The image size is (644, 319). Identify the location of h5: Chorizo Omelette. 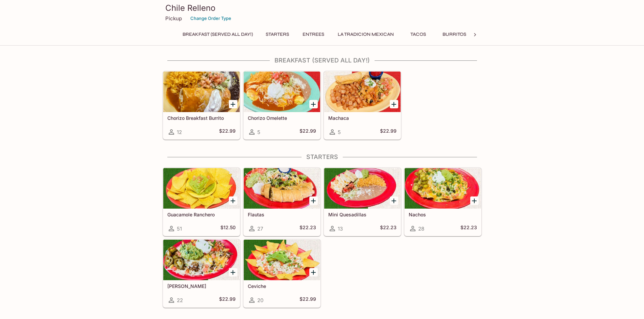
(282, 118).